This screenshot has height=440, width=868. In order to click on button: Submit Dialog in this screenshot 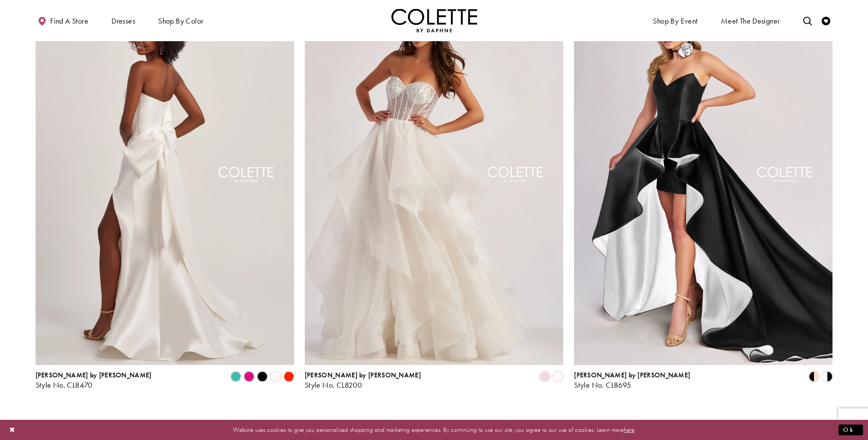, I will do `click(851, 430)`.